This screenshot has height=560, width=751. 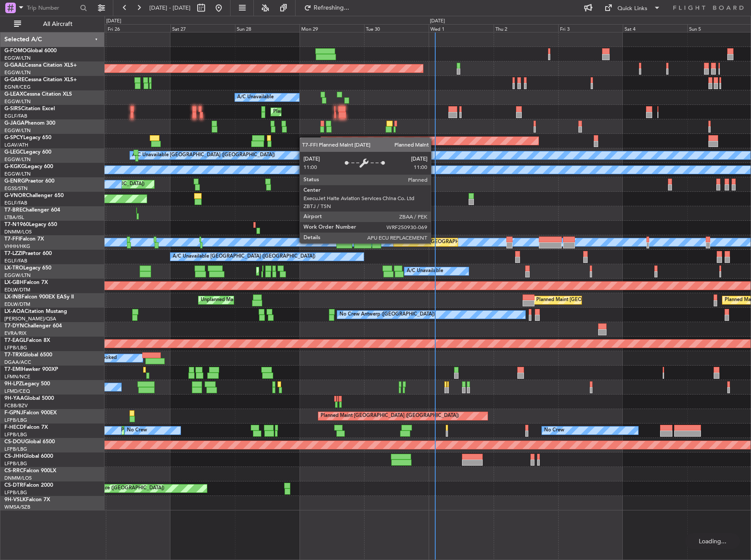 I want to click on a: CS-JHHGlobal 6000, so click(x=29, y=456).